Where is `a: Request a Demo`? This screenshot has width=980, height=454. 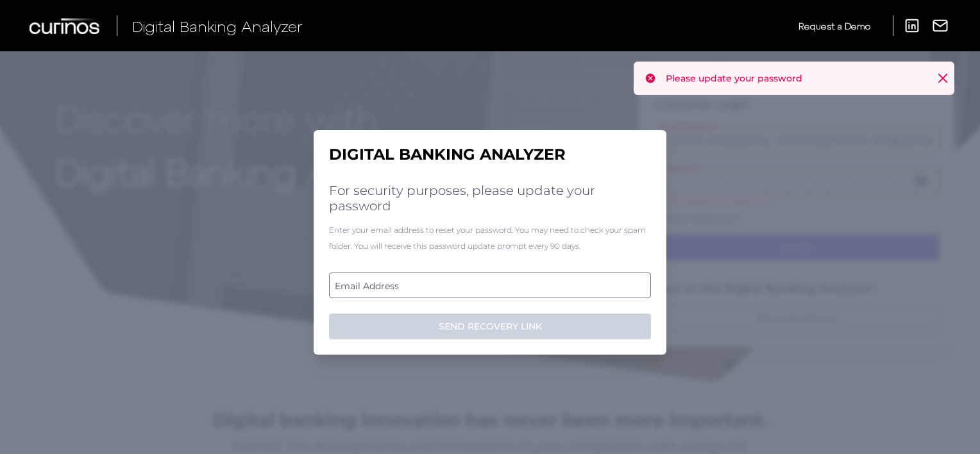 a: Request a Demo is located at coordinates (834, 26).